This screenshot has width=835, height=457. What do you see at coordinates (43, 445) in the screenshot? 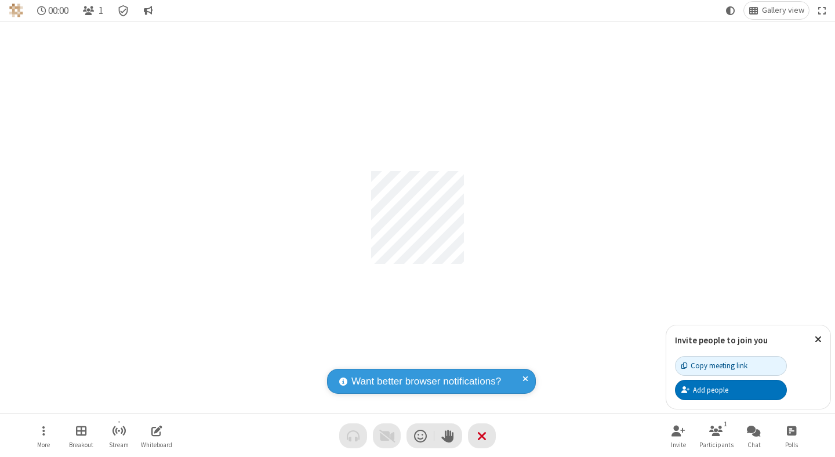
I see `span: More` at bounding box center [43, 445].